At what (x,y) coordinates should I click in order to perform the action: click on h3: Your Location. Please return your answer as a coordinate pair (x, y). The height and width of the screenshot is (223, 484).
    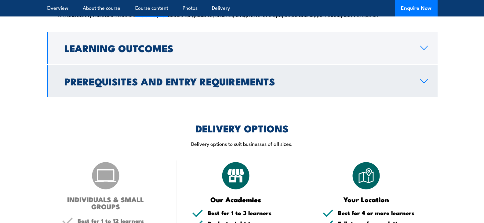
    Looking at the image, I should click on (366, 200).